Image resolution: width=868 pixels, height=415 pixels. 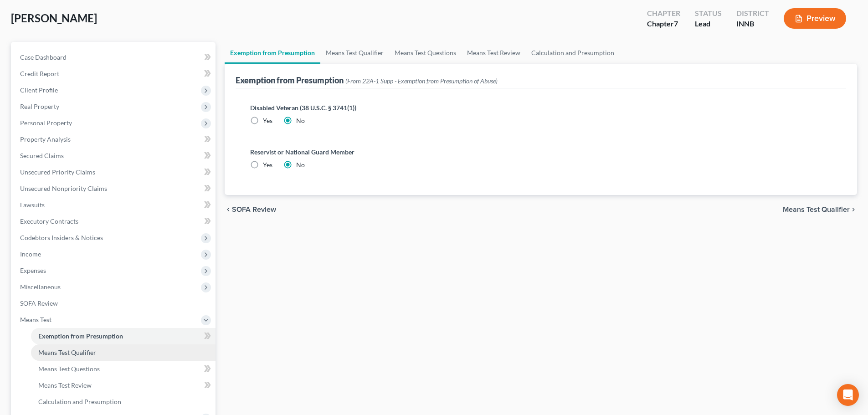 I want to click on div: Exemption from Presumption, so click(x=366, y=80).